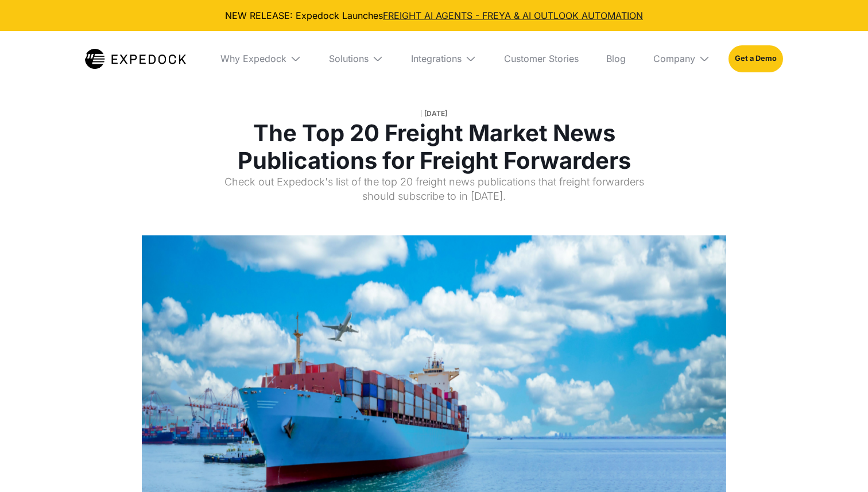 This screenshot has height=492, width=868. Describe the element at coordinates (513, 16) in the screenshot. I see `a: FREIGHT AI AGENTS - FREYA & AI OUTLOOK AUTOMATION` at that location.